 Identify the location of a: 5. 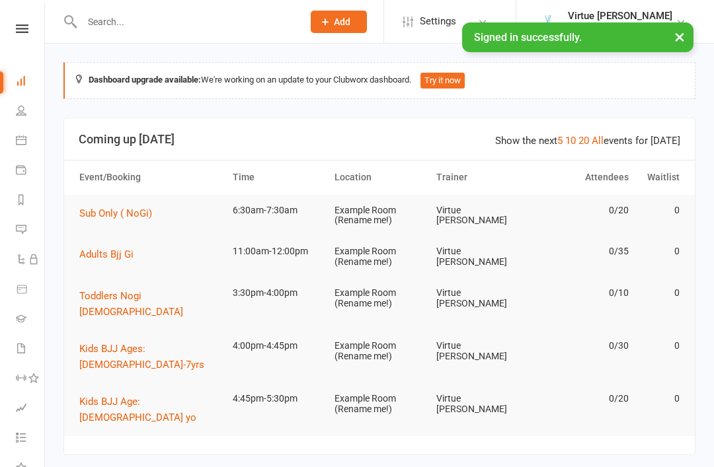
(560, 141).